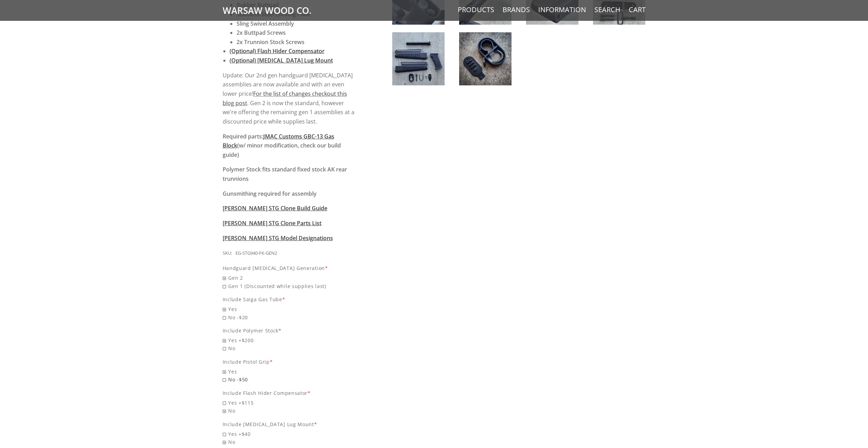  What do you see at coordinates (277, 51) in the screenshot?
I see `span: (Optional) Flash Hider Compensator` at bounding box center [277, 51].